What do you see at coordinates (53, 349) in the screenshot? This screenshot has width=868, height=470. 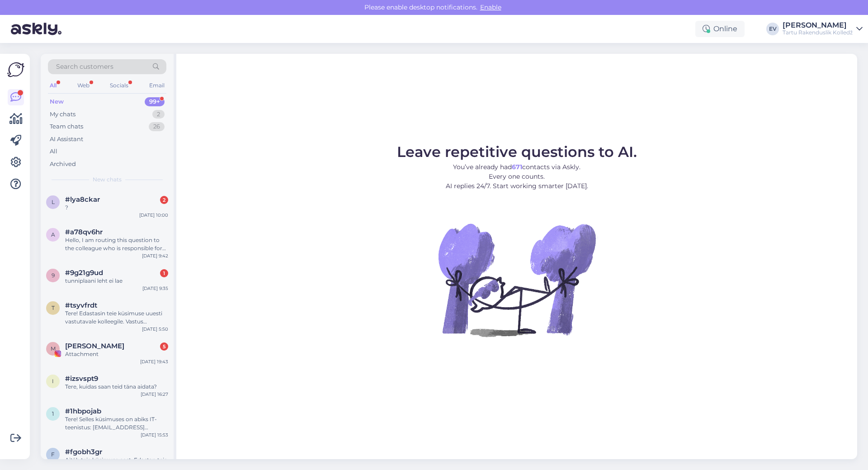 I see `span: M` at bounding box center [53, 349].